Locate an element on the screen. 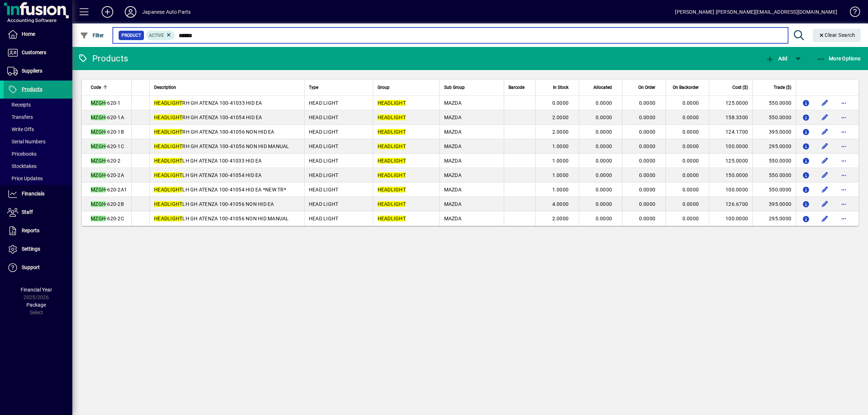 Image resolution: width=868 pixels, height=415 pixels. div: Sub Group is located at coordinates (472, 88).